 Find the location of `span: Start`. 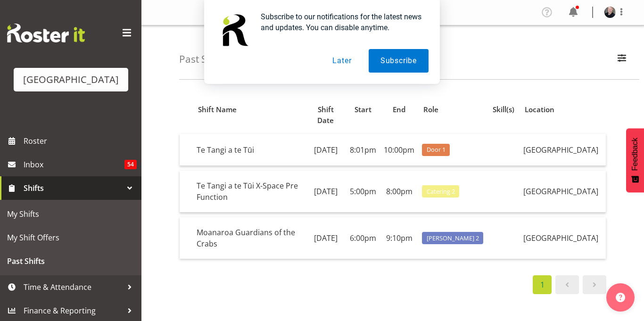

span: Start is located at coordinates (363, 109).